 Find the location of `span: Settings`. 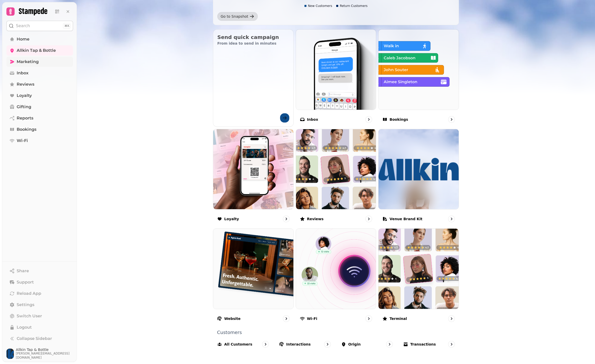

span: Settings is located at coordinates (26, 305).